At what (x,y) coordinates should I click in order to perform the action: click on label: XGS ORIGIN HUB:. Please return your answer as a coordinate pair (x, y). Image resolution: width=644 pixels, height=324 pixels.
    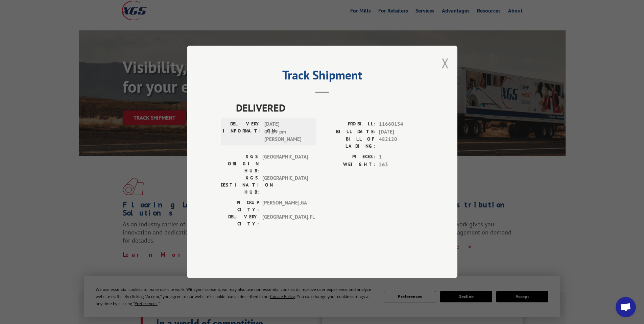
    Looking at the image, I should click on (240, 164).